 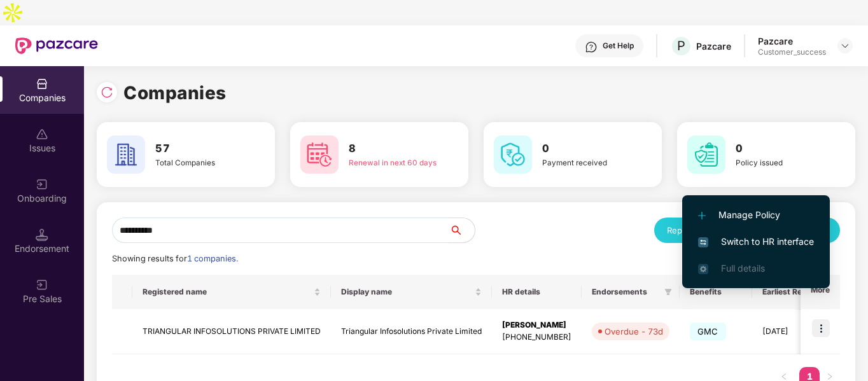 I want to click on img: svg+xml;base64,PHN2ZyB4bWxucz0iaHR0cDovL3d3dy53My5vcmcvMjAwMC9zdmciIHdpZHRoPSIxNi4zNjMiIGhlaWdodD..., so click(x=703, y=270).